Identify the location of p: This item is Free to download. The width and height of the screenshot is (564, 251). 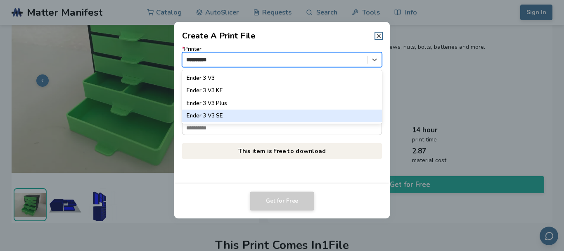
(282, 150).